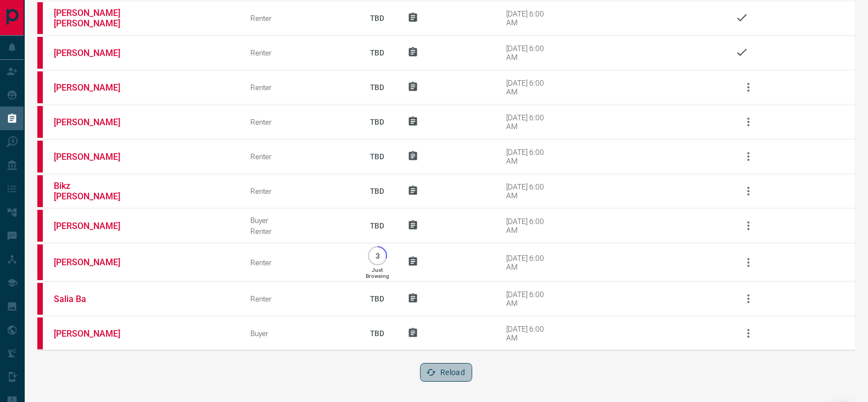 The width and height of the screenshot is (868, 402). What do you see at coordinates (95, 299) in the screenshot?
I see `a: Salia Ba` at bounding box center [95, 299].